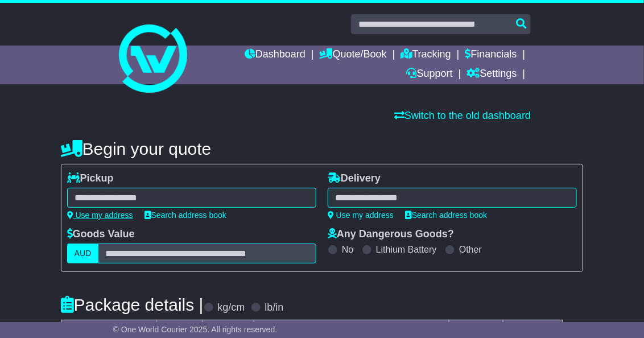 This screenshot has width=644, height=338. I want to click on a: Dashboard, so click(275, 55).